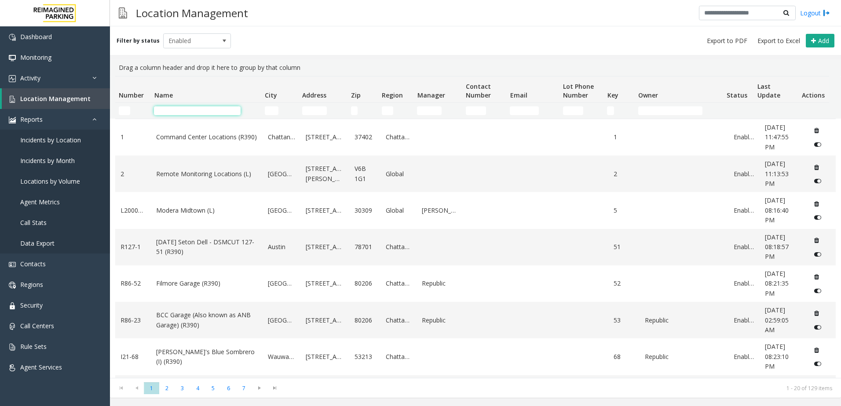 This screenshot has height=406, width=841. What do you see at coordinates (182, 388) in the screenshot?
I see `span: Page 3` at bounding box center [182, 388].